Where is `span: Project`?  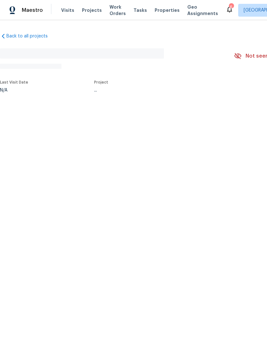
span: Project is located at coordinates (101, 82).